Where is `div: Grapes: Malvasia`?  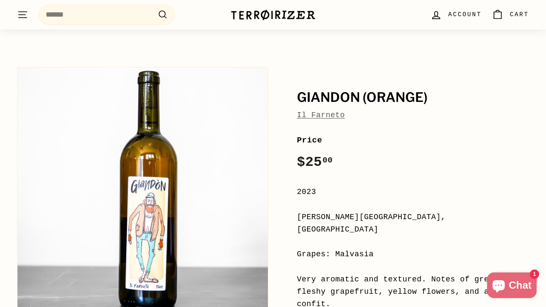
div: Grapes: Malvasia is located at coordinates (413, 254).